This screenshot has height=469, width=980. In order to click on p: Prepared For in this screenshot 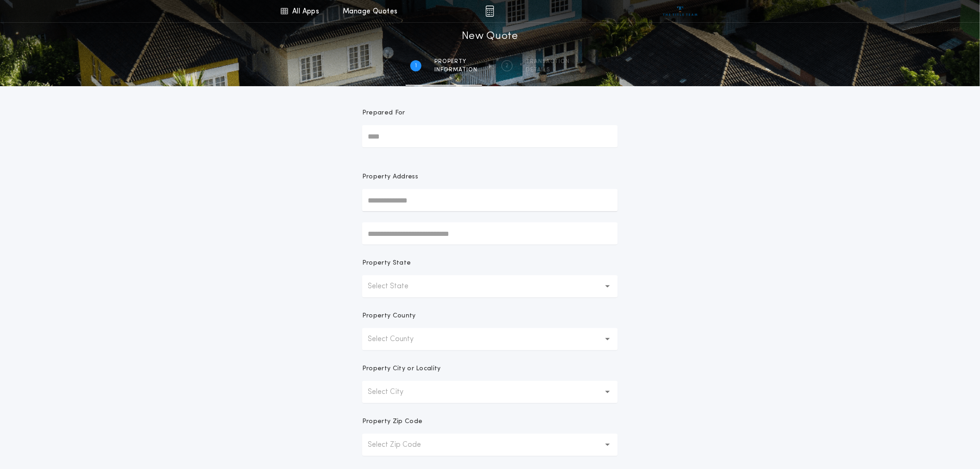, I will do `click(384, 113)`.